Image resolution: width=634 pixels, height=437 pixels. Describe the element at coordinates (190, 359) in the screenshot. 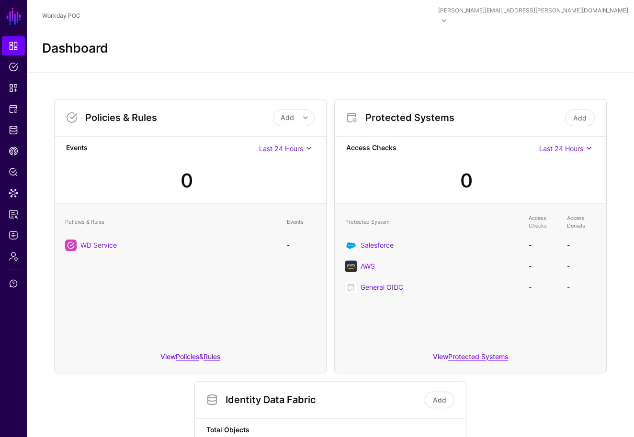

I see `div: View &` at that location.